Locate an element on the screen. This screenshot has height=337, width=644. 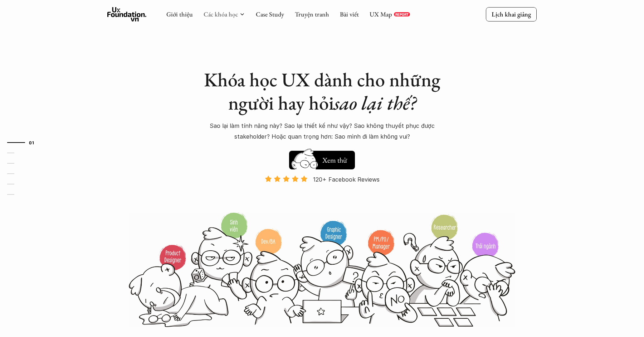
h1: Khóa học UX dành cho những người hay hỏi is located at coordinates (322, 91).